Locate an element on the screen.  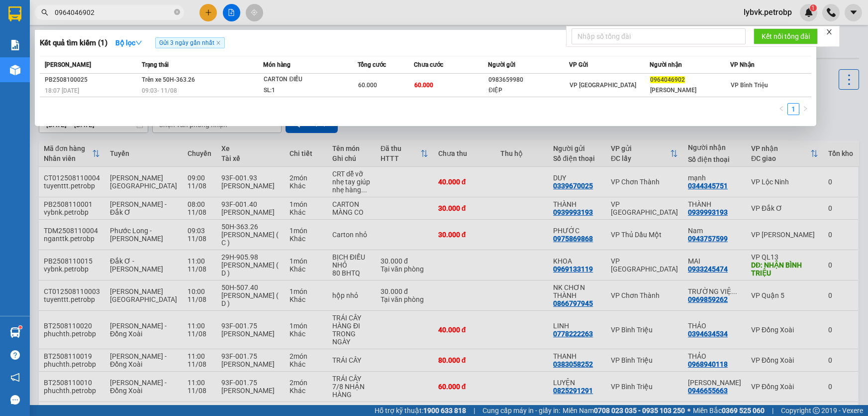
span: message is located at coordinates (15, 399).